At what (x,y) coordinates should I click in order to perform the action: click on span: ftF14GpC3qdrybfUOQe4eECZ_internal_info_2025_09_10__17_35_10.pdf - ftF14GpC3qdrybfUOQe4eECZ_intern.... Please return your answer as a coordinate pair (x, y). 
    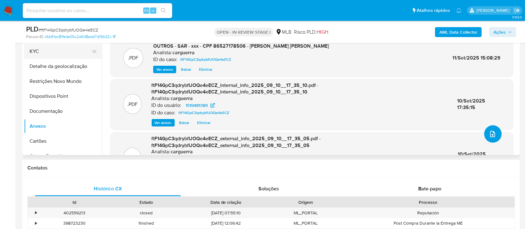
    Looking at the image, I should click on (235, 89).